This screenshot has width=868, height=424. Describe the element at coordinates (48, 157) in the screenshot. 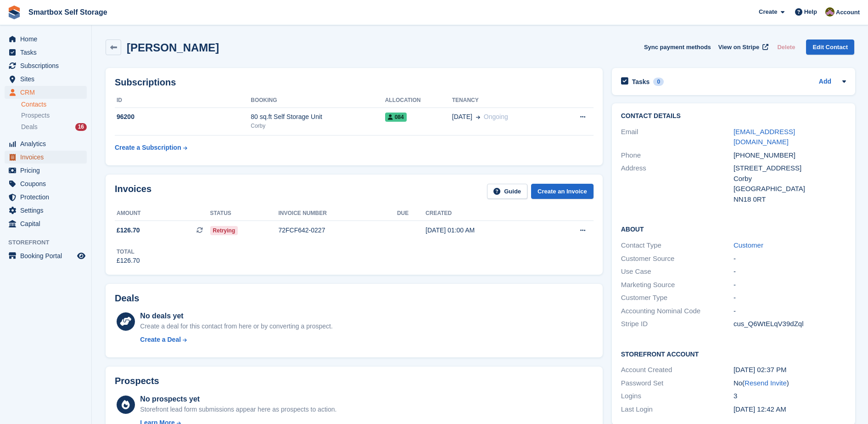

I see `span: Invoices` at that location.